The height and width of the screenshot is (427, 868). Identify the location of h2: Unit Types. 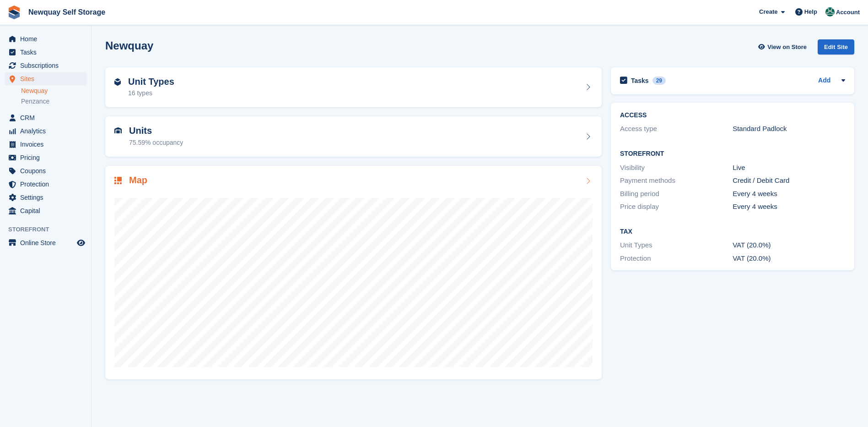
(151, 82).